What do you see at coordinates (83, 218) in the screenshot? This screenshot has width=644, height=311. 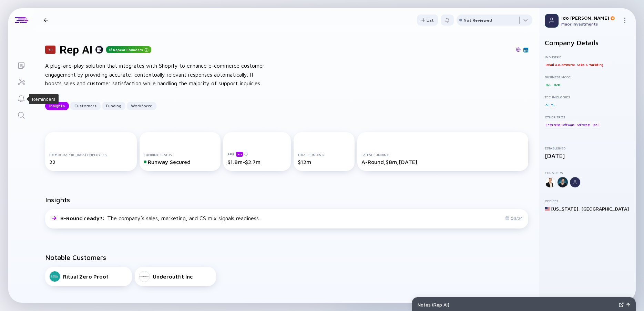 I see `span: B-Round ready? :` at bounding box center [83, 218].